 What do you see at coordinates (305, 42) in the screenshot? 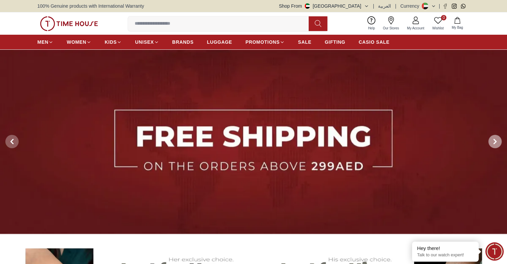
I see `a: SALE` at bounding box center [305, 42].